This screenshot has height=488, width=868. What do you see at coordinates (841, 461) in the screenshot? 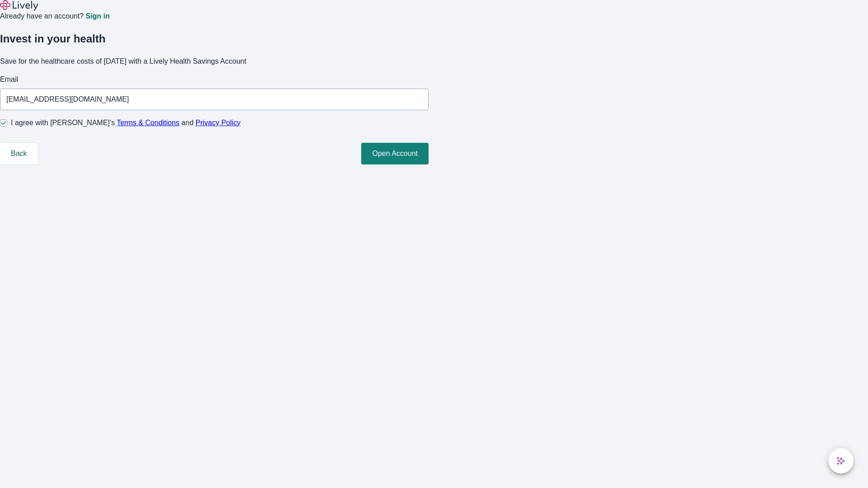
I see `button: chat` at bounding box center [841, 461].